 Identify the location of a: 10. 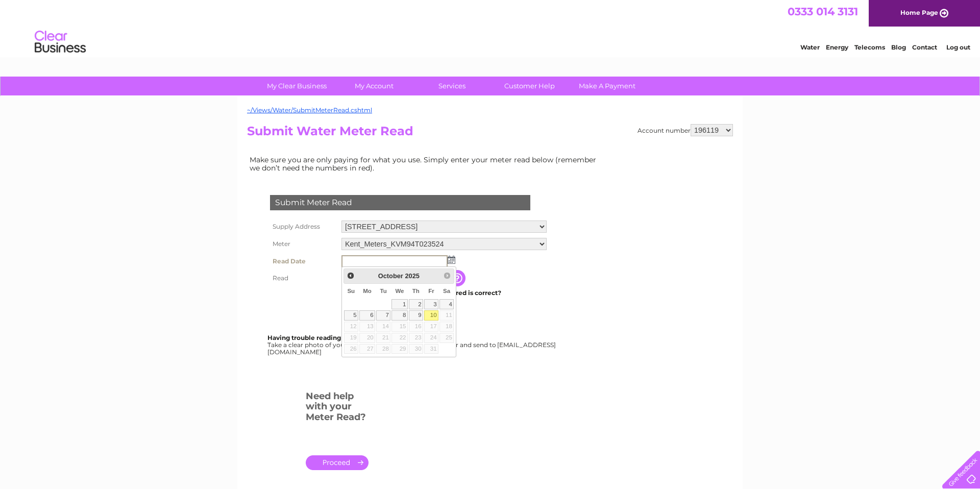
(432, 315).